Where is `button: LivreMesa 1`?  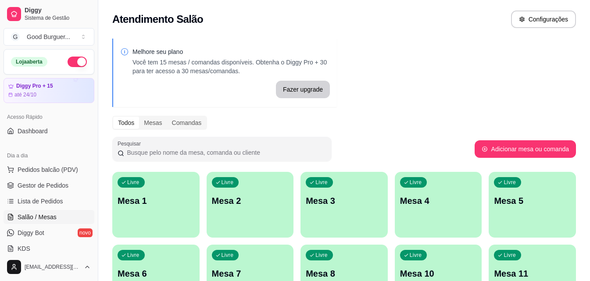 button: LivreMesa 1 is located at coordinates (156, 205).